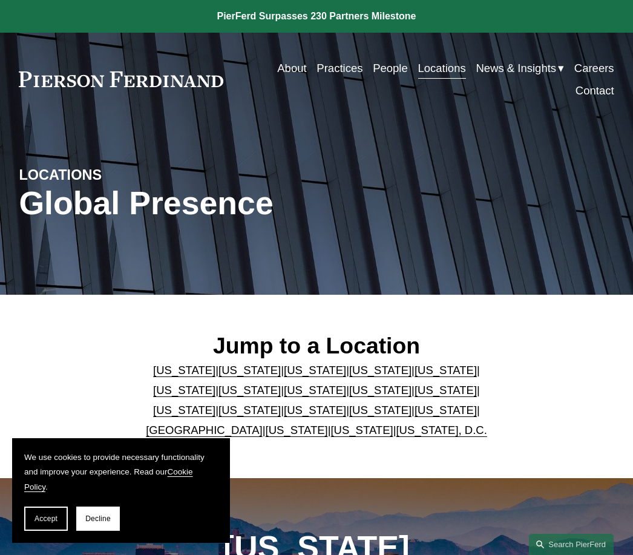 The image size is (633, 555). What do you see at coordinates (595, 90) in the screenshot?
I see `a: Contact` at bounding box center [595, 90].